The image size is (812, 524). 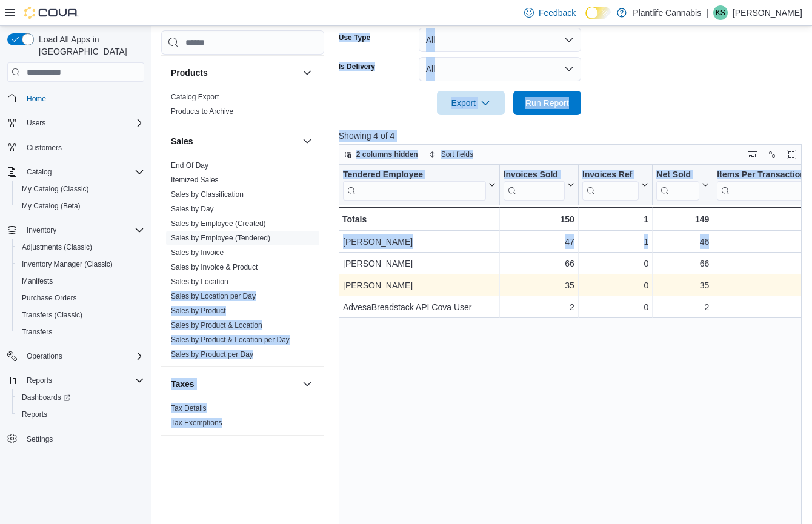 I want to click on a: Transfers, so click(x=37, y=331).